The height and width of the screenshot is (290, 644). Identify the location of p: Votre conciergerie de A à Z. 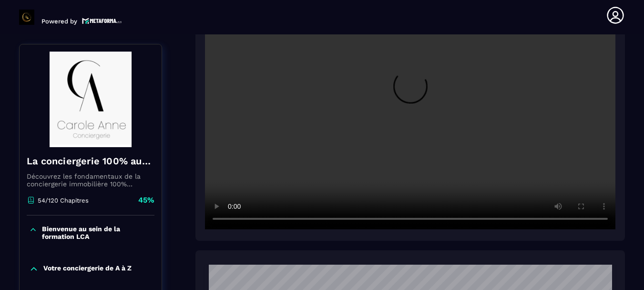
(87, 268).